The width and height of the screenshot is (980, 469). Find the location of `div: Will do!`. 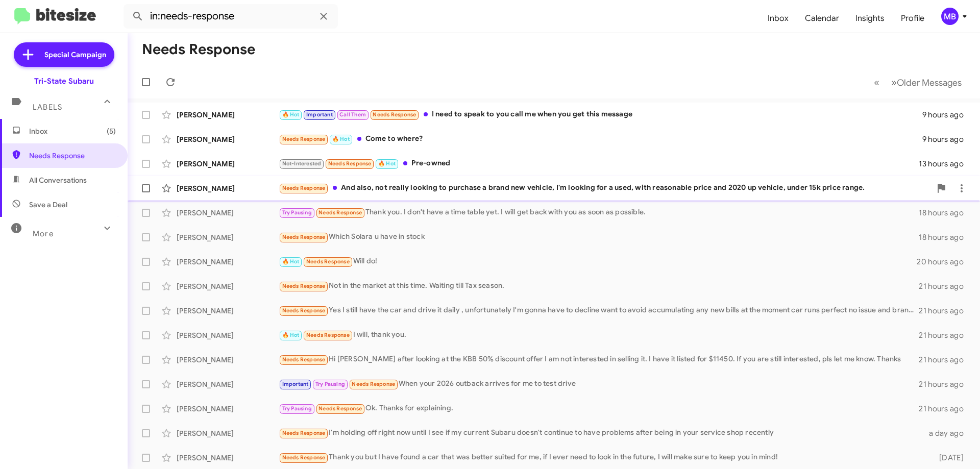

div: Will do! is located at coordinates (598, 262).